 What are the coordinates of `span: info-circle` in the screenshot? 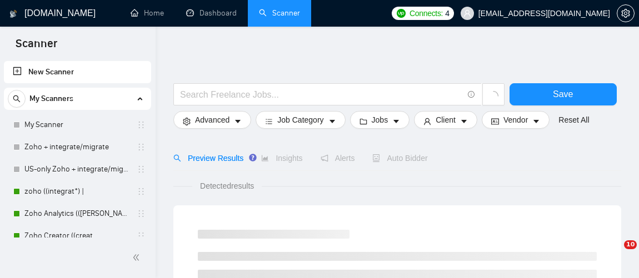 It's located at (471, 94).